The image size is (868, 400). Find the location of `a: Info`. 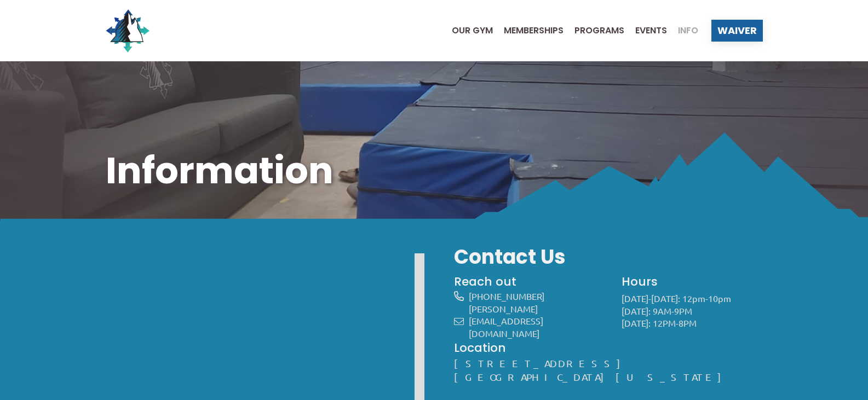

a: Info is located at coordinates (682, 31).